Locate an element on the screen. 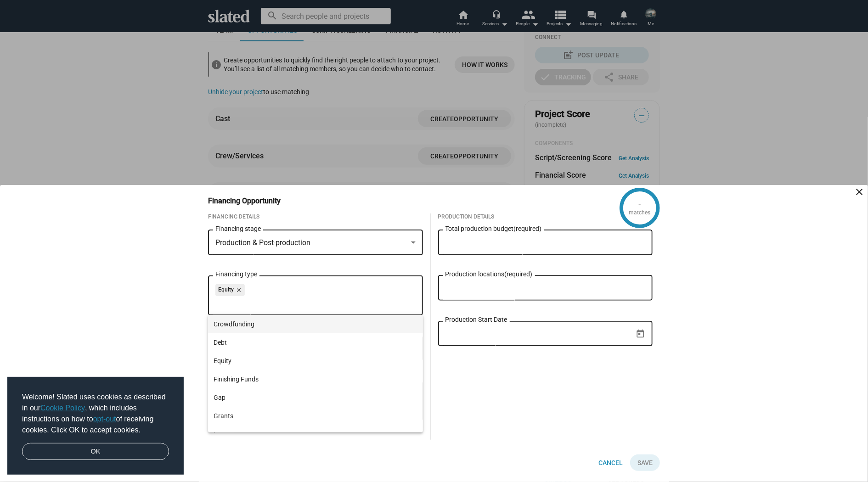 Image resolution: width=868 pixels, height=482 pixels. span: Welcome! Slated uses cookies as described in our , which includes instructions on how to of recei... is located at coordinates (95, 414).